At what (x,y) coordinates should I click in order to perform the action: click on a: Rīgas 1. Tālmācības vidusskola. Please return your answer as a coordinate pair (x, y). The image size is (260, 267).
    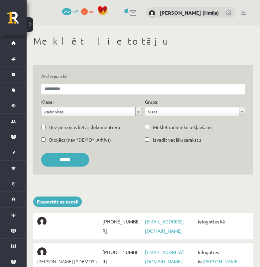
    Looking at the image, I should click on (17, 20).